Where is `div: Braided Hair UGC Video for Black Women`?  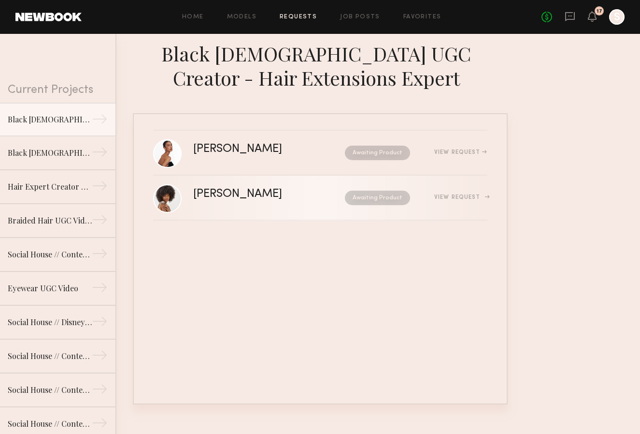
div: Braided Hair UGC Video for Black Women is located at coordinates (50, 220).